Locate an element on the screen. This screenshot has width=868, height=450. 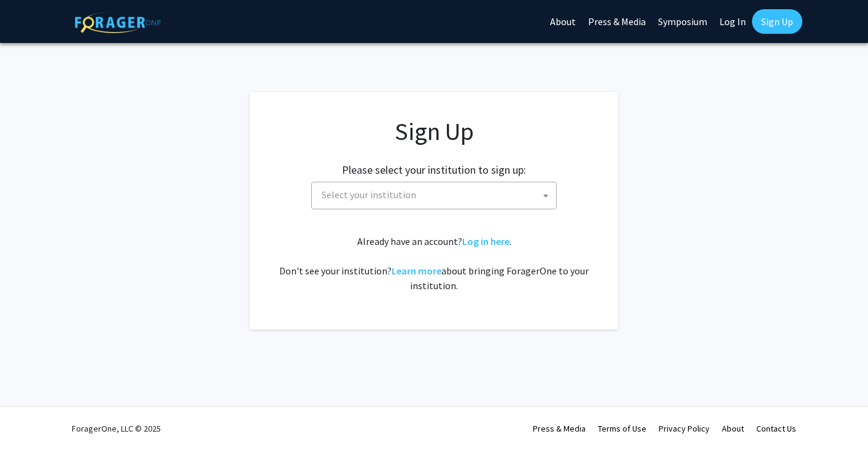
h2: Please select your institution to sign up: is located at coordinates (434, 170).